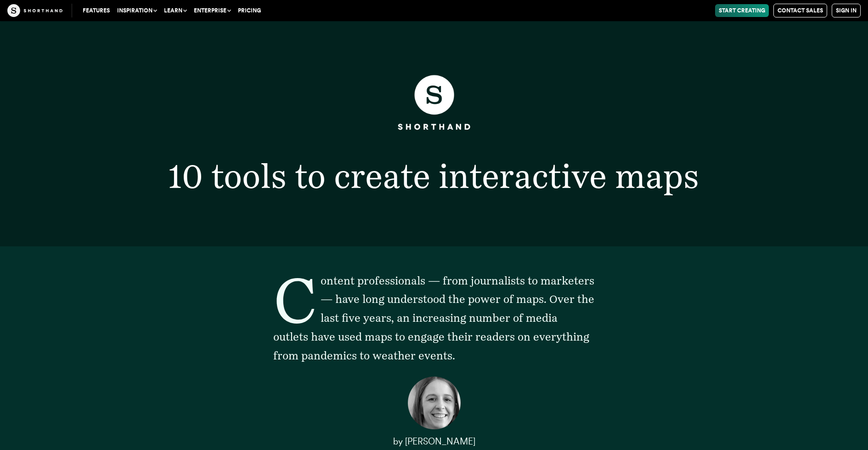 The height and width of the screenshot is (450, 868). What do you see at coordinates (846, 10) in the screenshot?
I see `a: Sign in` at bounding box center [846, 10].